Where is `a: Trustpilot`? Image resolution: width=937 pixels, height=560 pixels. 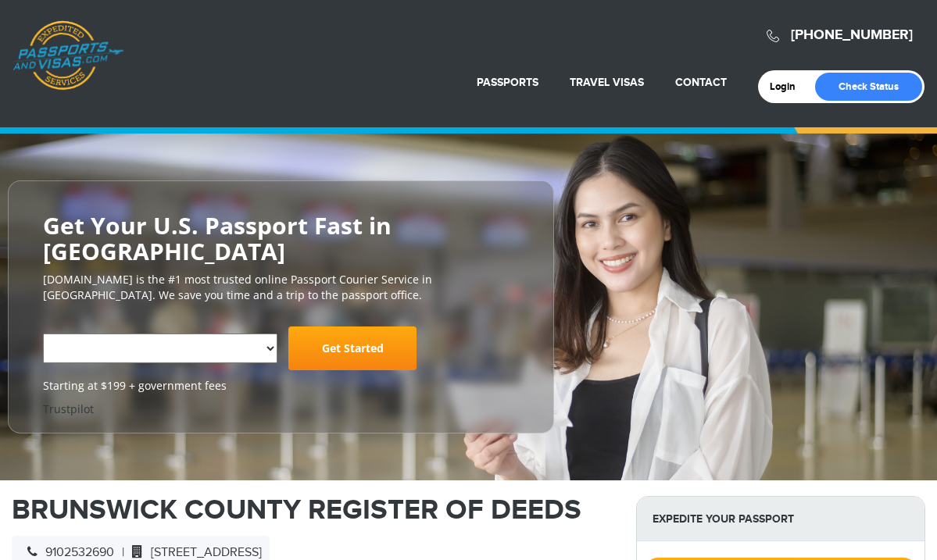 a: Trustpilot is located at coordinates (68, 409).